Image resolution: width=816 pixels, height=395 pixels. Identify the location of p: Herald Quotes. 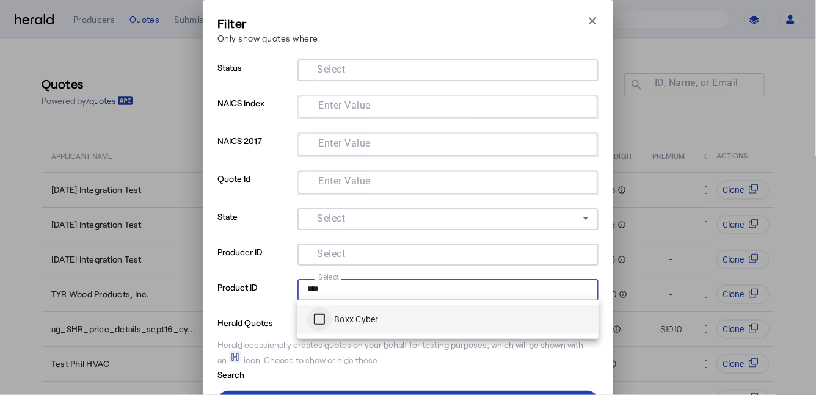
(265, 322).